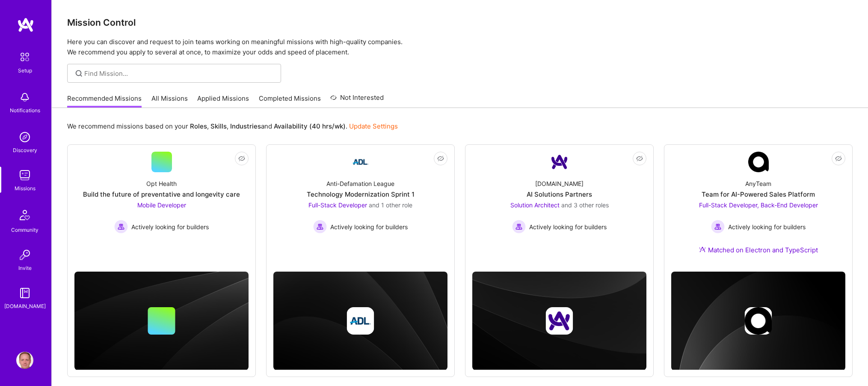 The height and width of the screenshot is (386, 868). What do you see at coordinates (25, 175) in the screenshot?
I see `img: teamwork` at bounding box center [25, 175].